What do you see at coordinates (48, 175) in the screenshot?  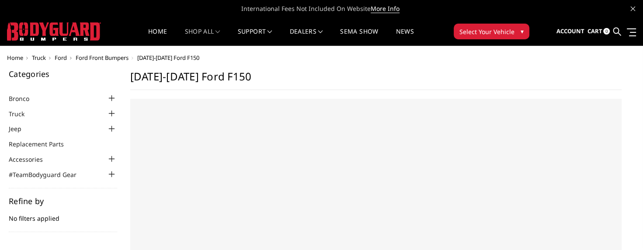 I see `a: #TeamBodyguard Gear` at bounding box center [48, 175].